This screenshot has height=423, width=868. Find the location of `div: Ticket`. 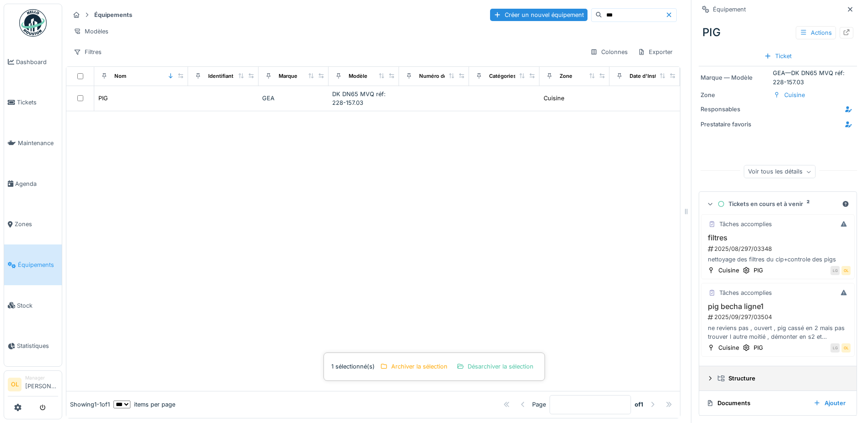

div: Ticket is located at coordinates (777, 56).